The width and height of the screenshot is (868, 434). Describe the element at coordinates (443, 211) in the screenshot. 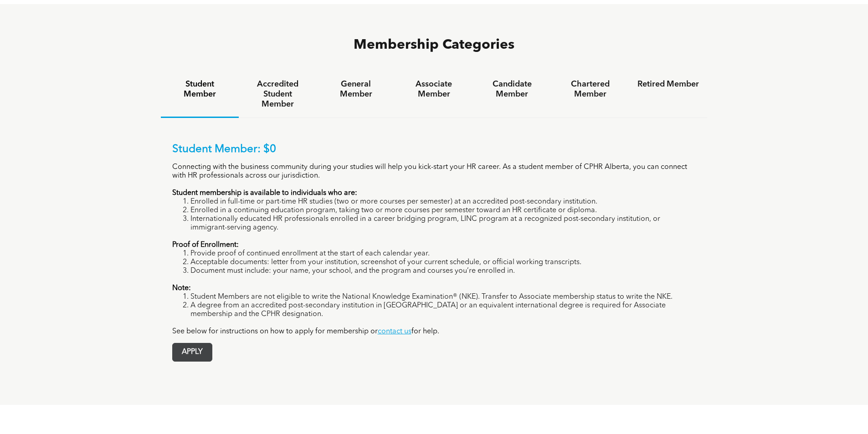

I see `li: Enrolled in a continuing education program, taking two or more courses per semester toward an HR ...` at that location.